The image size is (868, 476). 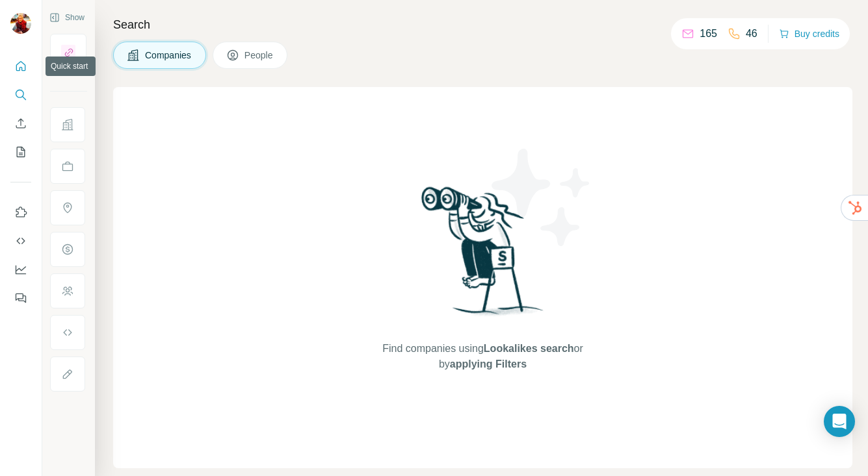 I want to click on button: Quick start, so click(x=21, y=66).